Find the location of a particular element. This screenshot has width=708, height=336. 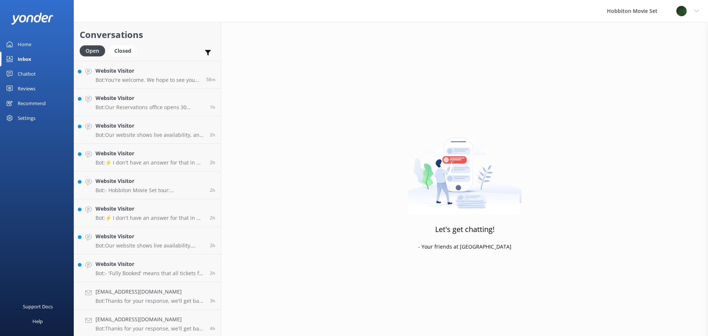

div: Recommend is located at coordinates (32, 103).